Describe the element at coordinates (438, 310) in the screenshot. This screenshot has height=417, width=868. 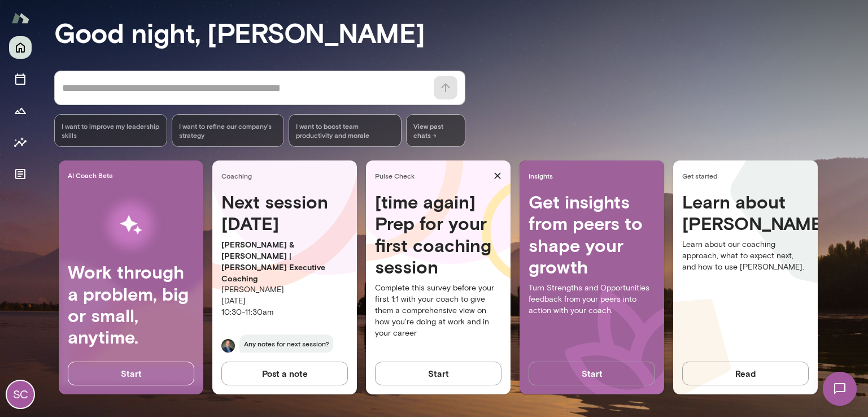
I see `p: Complete this survey before your first 1:1 with your coach to give them a comprehensive view on h...` at that location.